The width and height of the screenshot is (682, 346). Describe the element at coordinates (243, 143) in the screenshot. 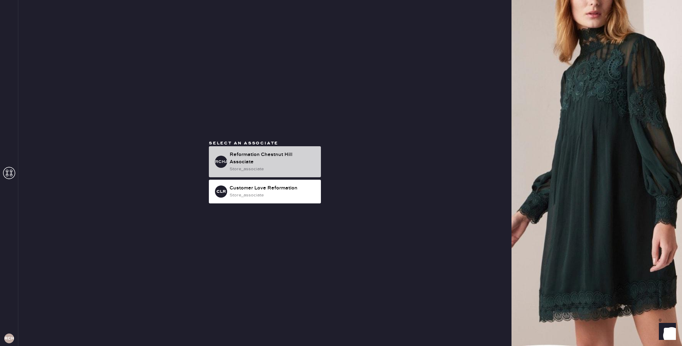

I see `span: Select an associate` at that location.